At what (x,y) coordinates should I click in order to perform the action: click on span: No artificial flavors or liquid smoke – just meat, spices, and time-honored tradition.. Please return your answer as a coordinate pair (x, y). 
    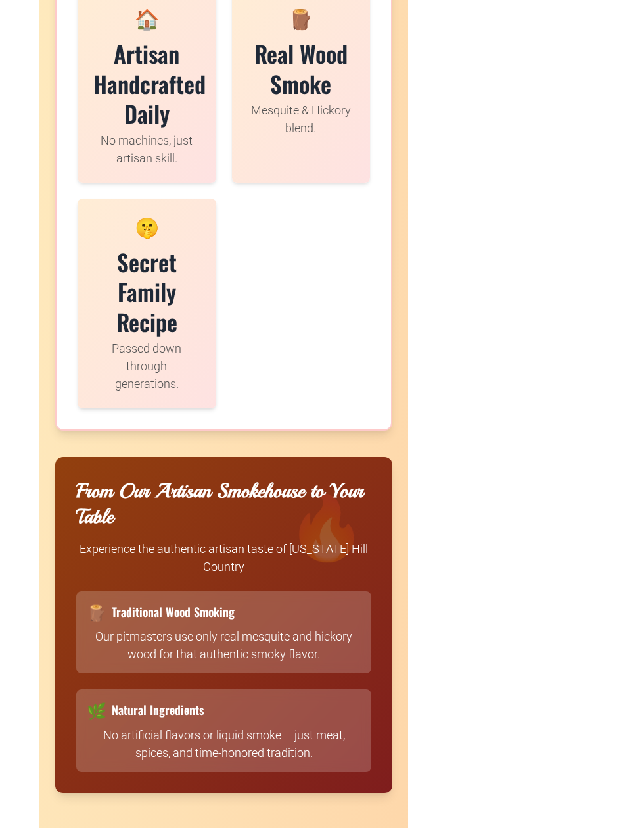
    Looking at the image, I should click on (224, 744).